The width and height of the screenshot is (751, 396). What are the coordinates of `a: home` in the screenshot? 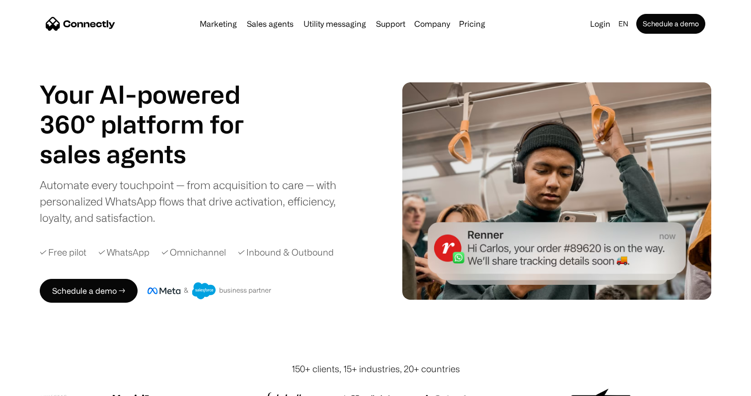 It's located at (80, 24).